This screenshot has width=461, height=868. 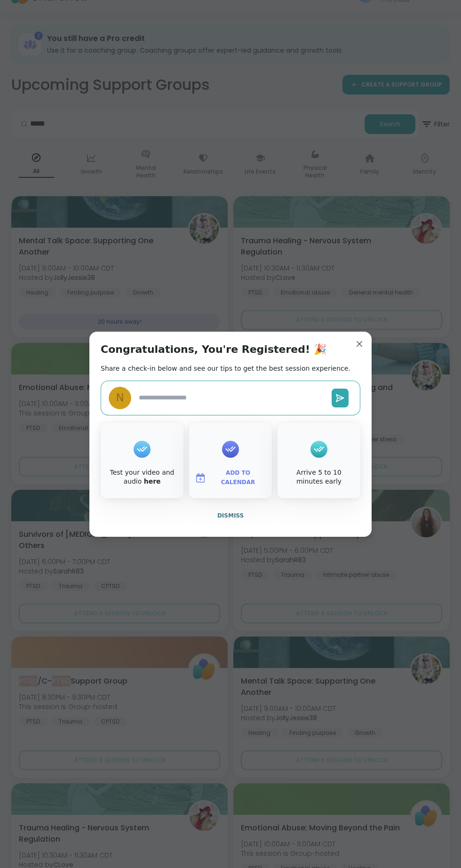 I want to click on div: Test your video and audio, so click(x=142, y=477).